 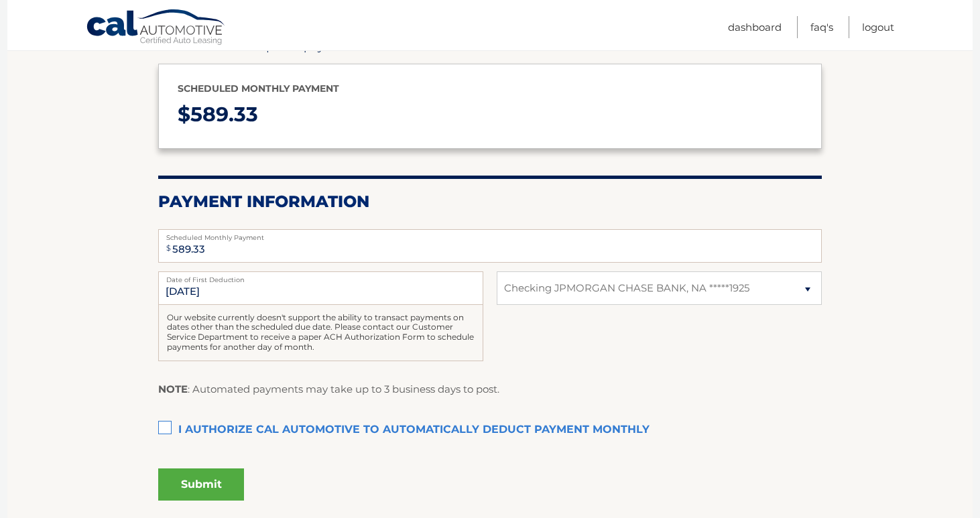 What do you see at coordinates (490, 246) in the screenshot?
I see `input: Payment Amount` at bounding box center [490, 246].